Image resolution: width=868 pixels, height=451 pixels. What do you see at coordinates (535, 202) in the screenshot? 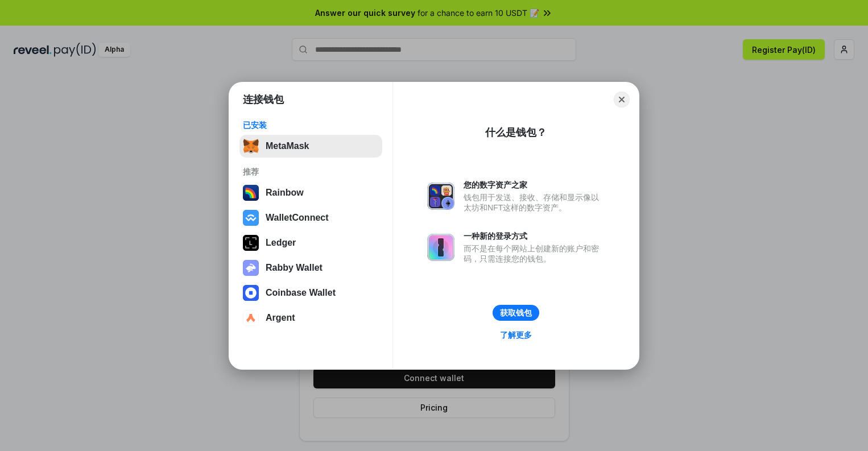
I see `div: 钱包用于发送、接收、存储和显示像以太坊和NFT这样的数字资产。` at bounding box center [535, 202].